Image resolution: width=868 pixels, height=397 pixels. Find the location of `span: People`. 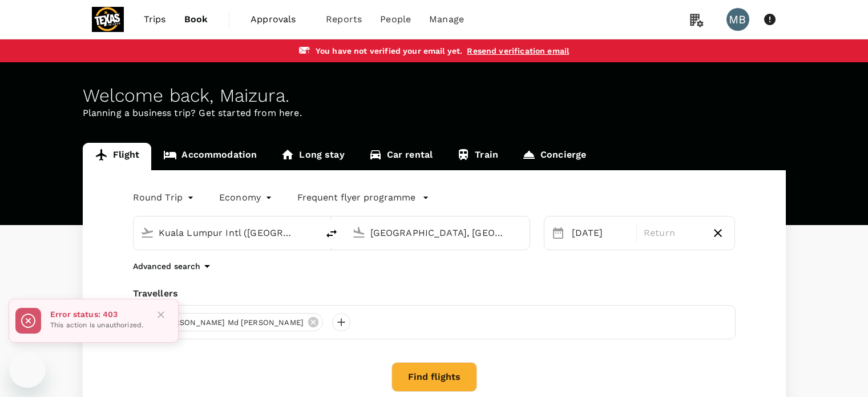

span: People is located at coordinates (395, 20).